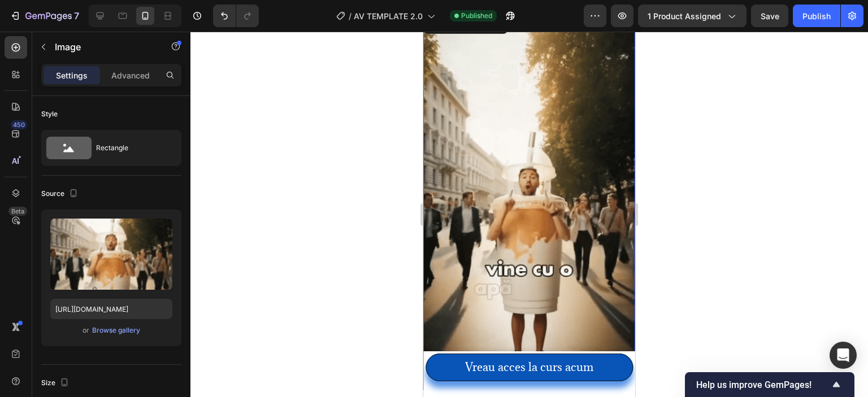  What do you see at coordinates (116, 331) in the screenshot?
I see `button: Browse gallery` at bounding box center [116, 331].